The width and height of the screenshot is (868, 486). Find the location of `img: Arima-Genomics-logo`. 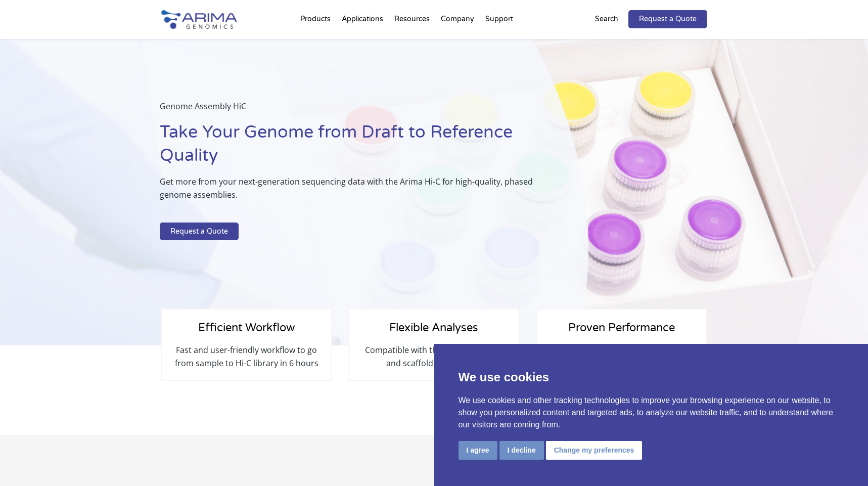

img: Arima-Genomics-logo is located at coordinates (199, 19).